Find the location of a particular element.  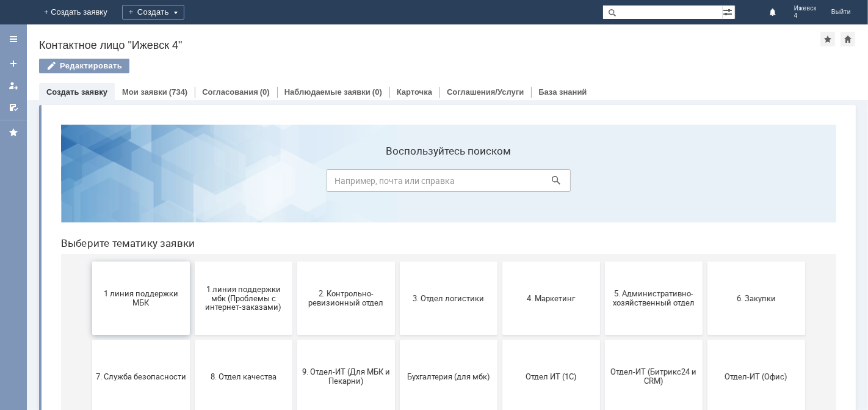

button: Это соглашение не активно! is located at coordinates (295, 339).